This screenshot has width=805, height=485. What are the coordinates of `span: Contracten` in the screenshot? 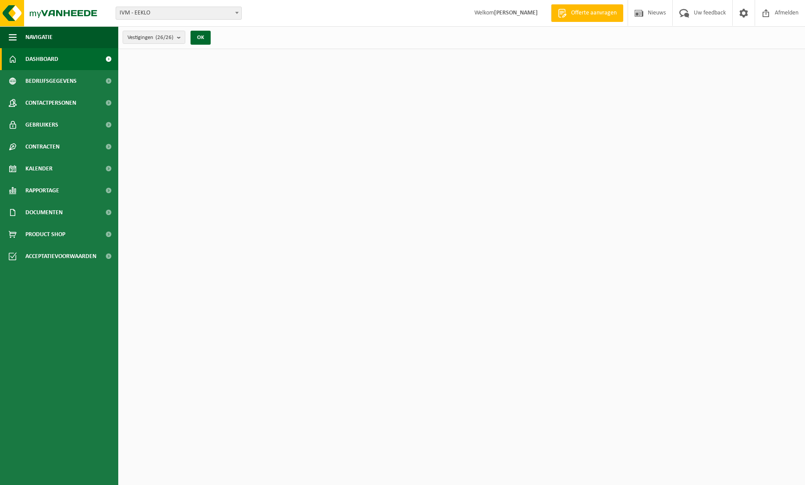 It's located at (42, 147).